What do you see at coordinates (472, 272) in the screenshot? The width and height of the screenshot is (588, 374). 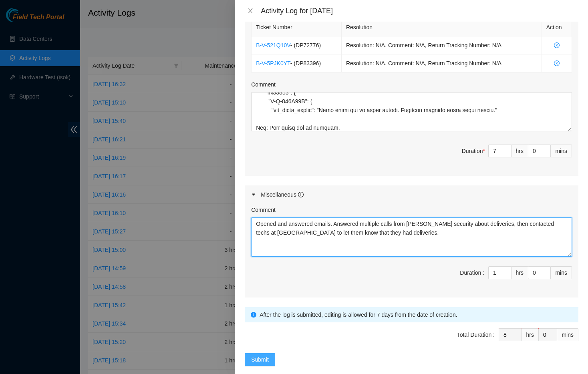 I see `div: Duration :` at bounding box center [472, 272].